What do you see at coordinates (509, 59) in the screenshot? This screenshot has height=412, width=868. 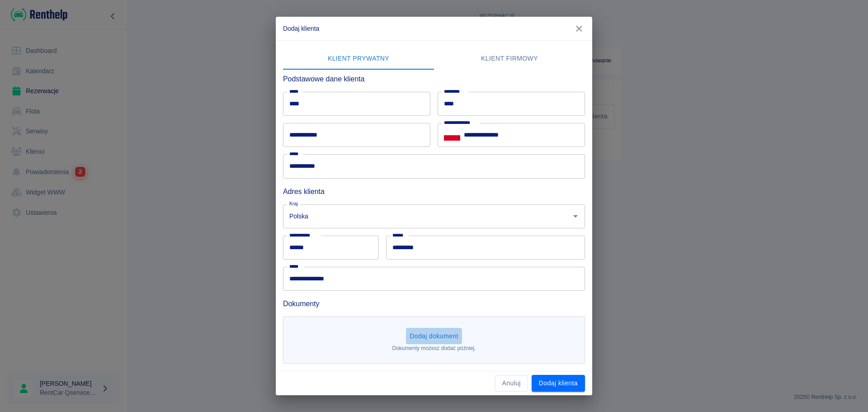 I see `button: Klient firmowy` at bounding box center [509, 59].